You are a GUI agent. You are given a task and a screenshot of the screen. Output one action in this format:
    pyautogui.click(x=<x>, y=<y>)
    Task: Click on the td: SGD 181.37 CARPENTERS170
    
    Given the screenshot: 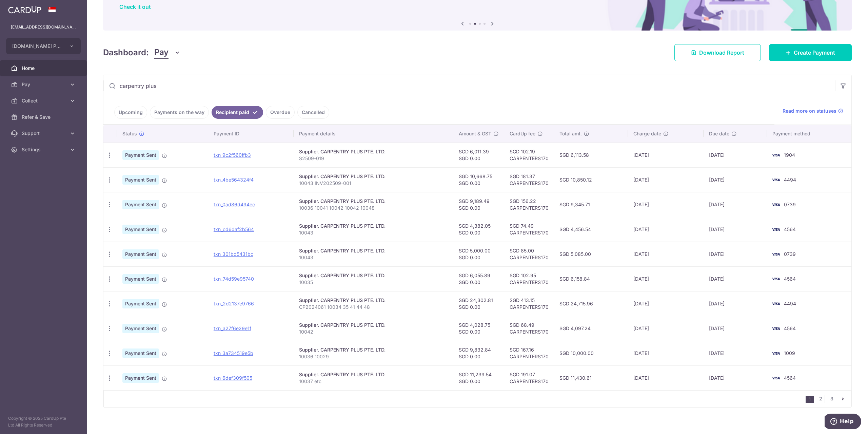 What is the action you would take?
    pyautogui.click(x=529, y=180)
    